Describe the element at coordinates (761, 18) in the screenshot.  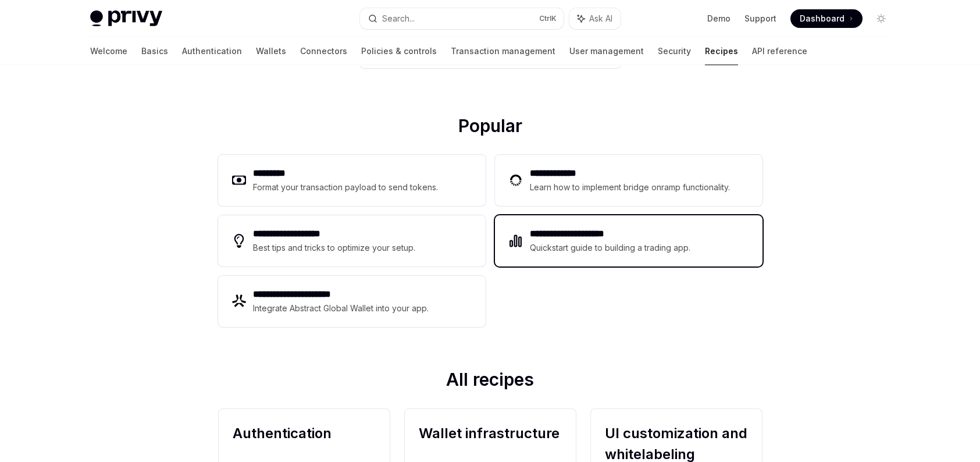
I see `a: Support` at that location.